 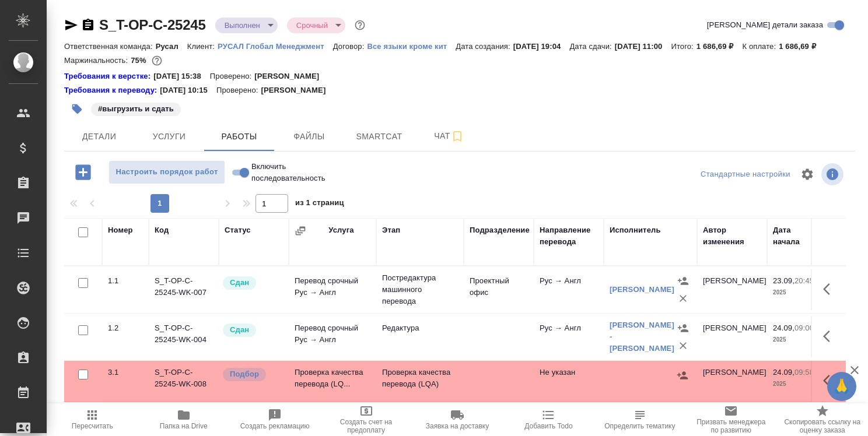 What do you see at coordinates (92, 426) in the screenshot?
I see `span: Пересчитать` at bounding box center [92, 426].